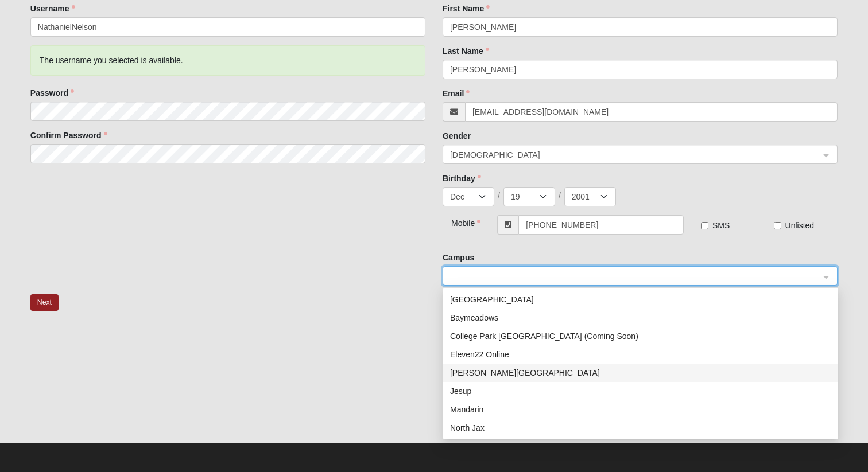 The width and height of the screenshot is (868, 472). What do you see at coordinates (777, 226) in the screenshot?
I see `input: Unlisted` at bounding box center [777, 226].